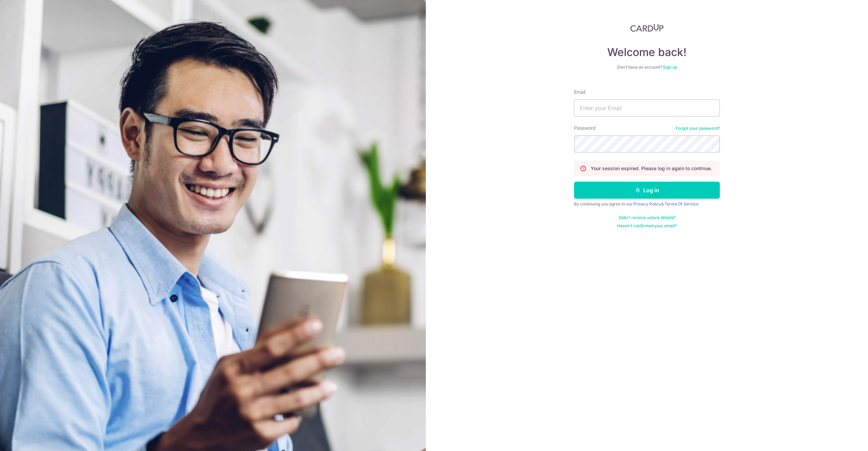 Image resolution: width=868 pixels, height=451 pixels. I want to click on button: Log in, so click(647, 190).